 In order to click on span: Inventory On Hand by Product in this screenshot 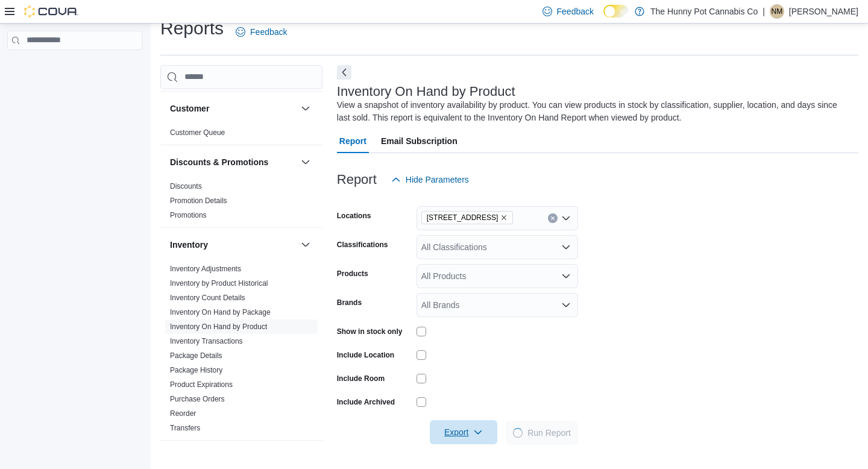, I will do `click(218, 327)`.